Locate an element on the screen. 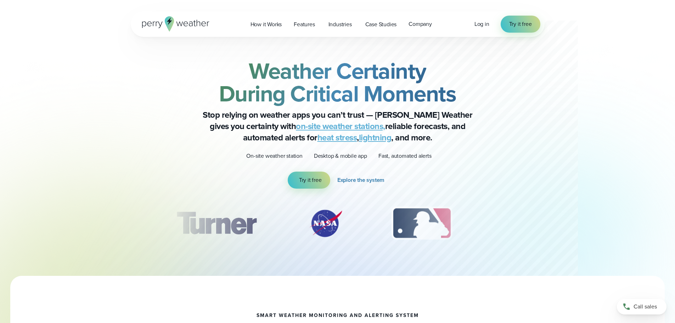 The image size is (675, 323). span: Case Studies is located at coordinates (381, 24).